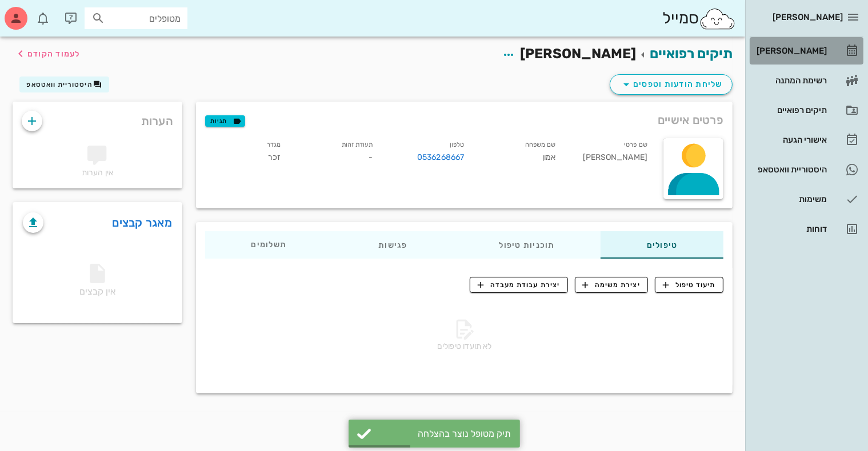  Describe the element at coordinates (440, 158) in the screenshot. I see `a: 0536268667` at that location.